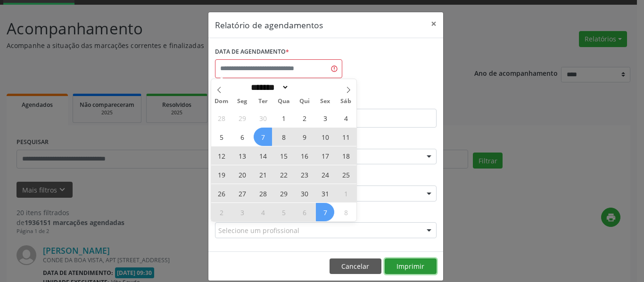 This screenshot has height=282, width=644. What do you see at coordinates (259, 230) in the screenshot?
I see `span: Selecione um profissional` at bounding box center [259, 230].